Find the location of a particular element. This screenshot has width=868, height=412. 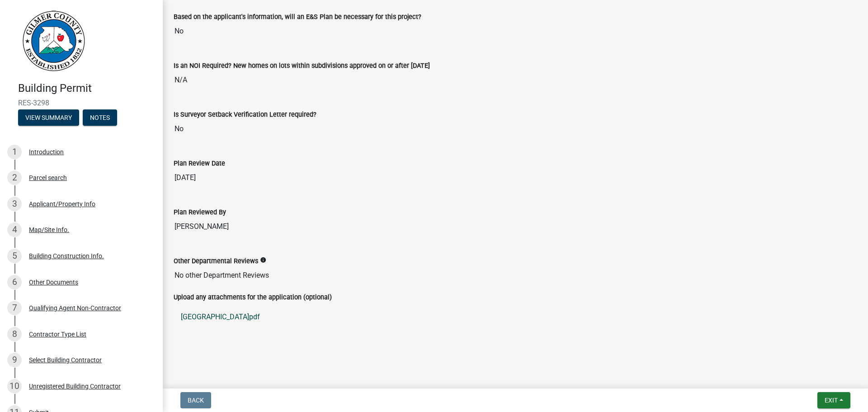

wm-modal-confirm: Summary is located at coordinates (48, 118).